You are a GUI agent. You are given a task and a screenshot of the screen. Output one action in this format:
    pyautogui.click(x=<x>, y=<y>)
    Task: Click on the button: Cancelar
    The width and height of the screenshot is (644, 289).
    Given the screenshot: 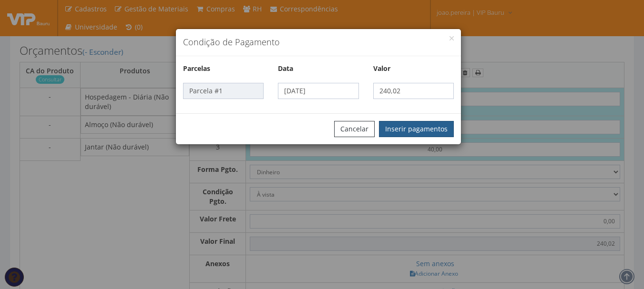 What is the action you would take?
    pyautogui.click(x=354, y=129)
    